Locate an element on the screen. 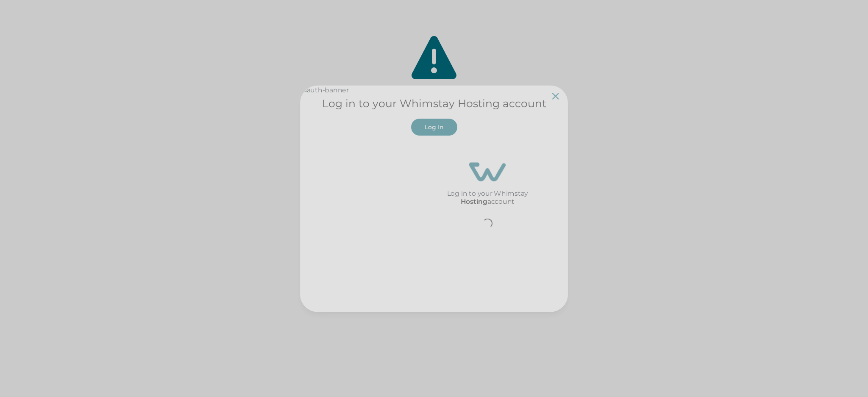  img: auth-banner is located at coordinates (353, 198).